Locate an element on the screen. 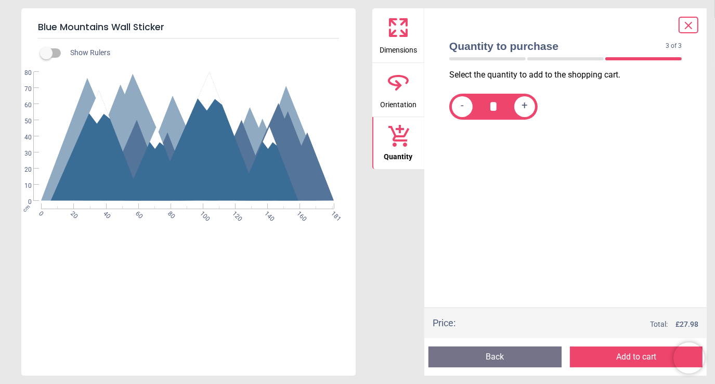 The width and height of the screenshot is (715, 384). span: Quantity to purchase is located at coordinates (557, 46).